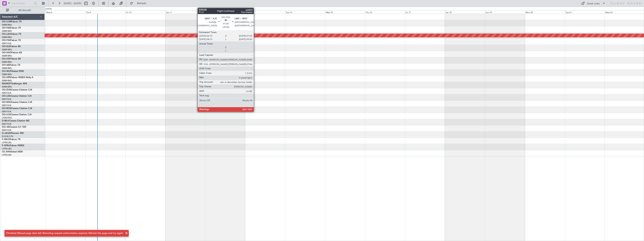 The height and width of the screenshot is (241, 644). Describe the element at coordinates (7, 53) in the screenshot. I see `span: OO-HHO` at that location.